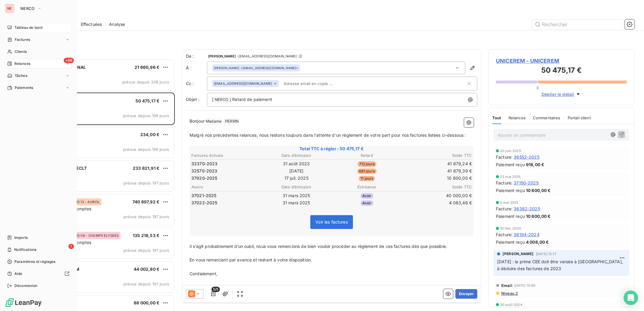  I want to click on input: Rechercher, so click(577, 24).